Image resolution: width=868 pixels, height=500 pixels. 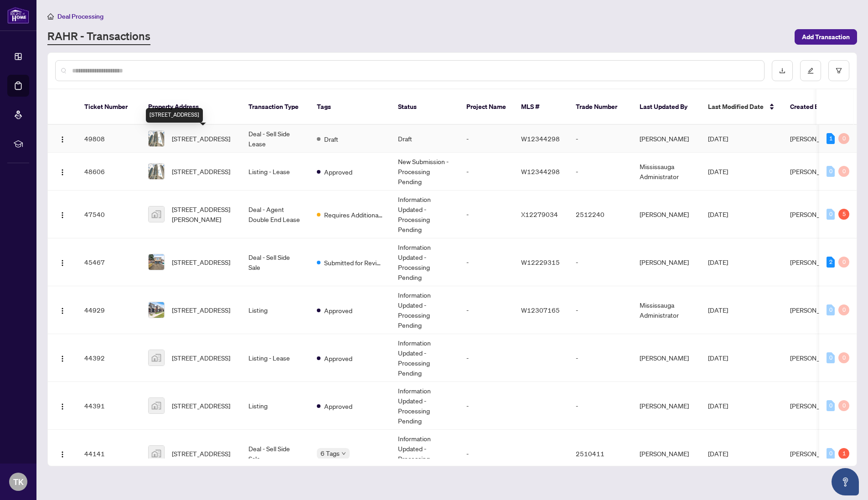 What do you see at coordinates (666, 172) in the screenshot?
I see `td: Mississauga Administrator` at bounding box center [666, 172].